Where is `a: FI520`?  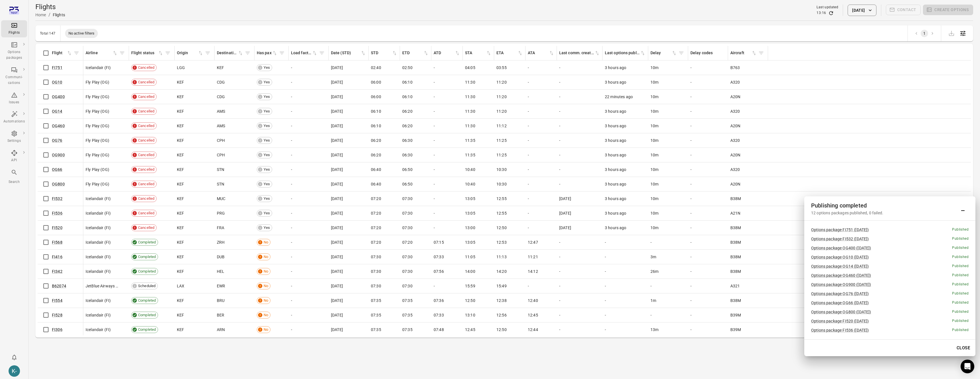 a: FI520 is located at coordinates (57, 227).